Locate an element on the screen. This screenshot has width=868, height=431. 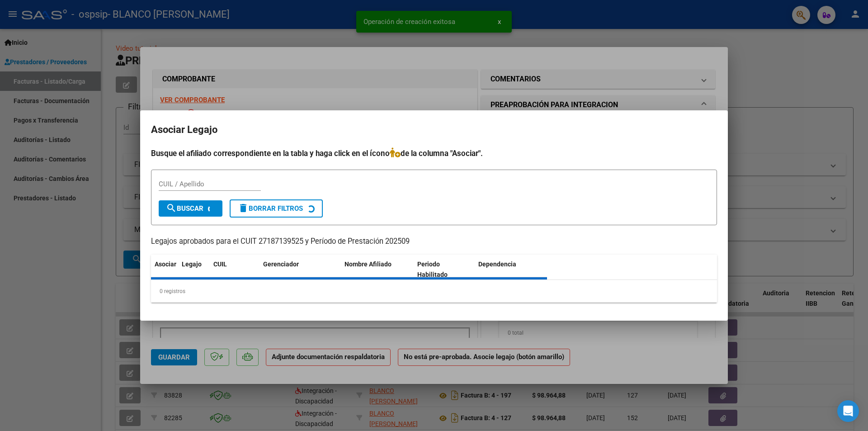
span: Dependencia is located at coordinates (498, 264).